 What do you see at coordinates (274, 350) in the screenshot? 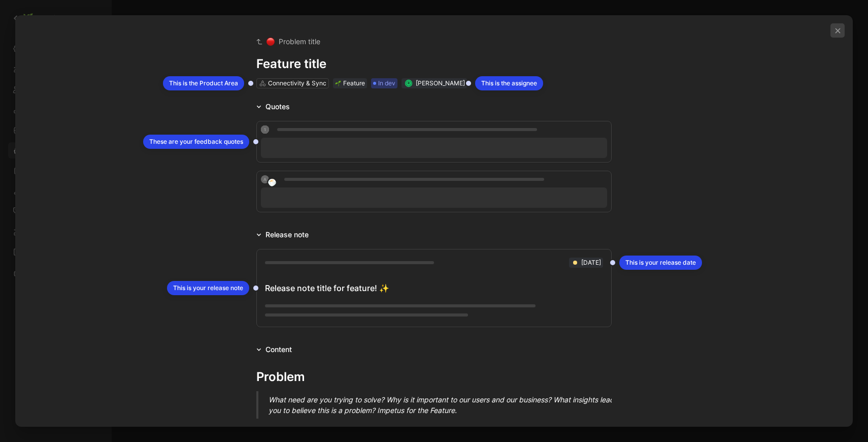
I see `button: Content` at bounding box center [274, 350].